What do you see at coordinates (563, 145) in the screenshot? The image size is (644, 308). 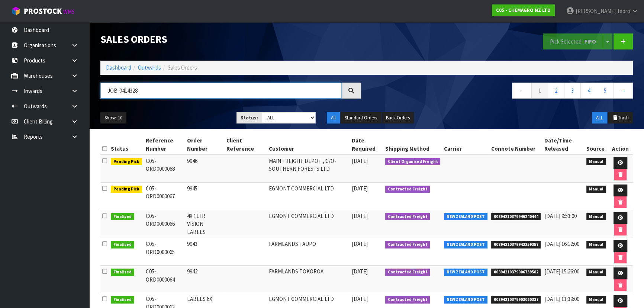 I see `th: Date/Time Released` at bounding box center [563, 145].